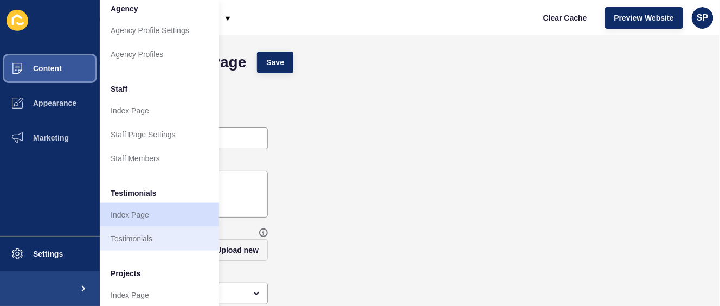  What do you see at coordinates (159, 158) in the screenshot?
I see `a: Staff Members` at bounding box center [159, 158].